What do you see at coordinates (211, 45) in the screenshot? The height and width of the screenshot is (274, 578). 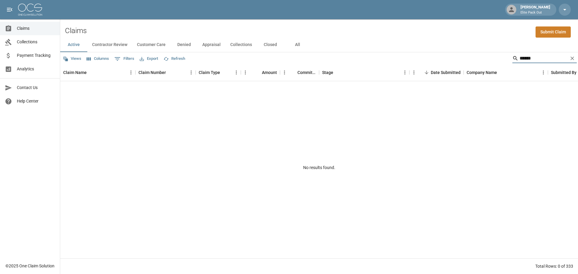 I see `button: Appraisal` at bounding box center [211, 45].